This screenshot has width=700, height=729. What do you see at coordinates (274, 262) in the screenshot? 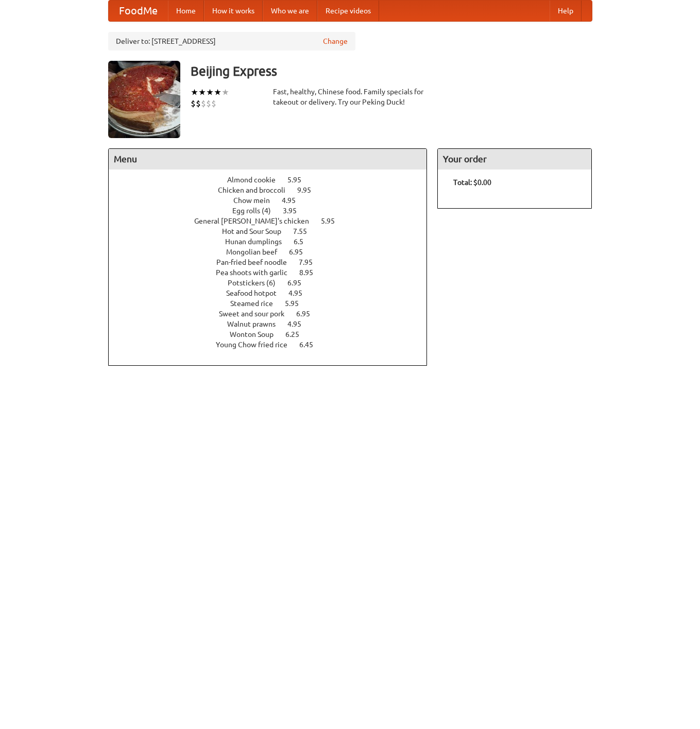
I see `a: Pan-fried beef noodle 7.95` at bounding box center [274, 262].